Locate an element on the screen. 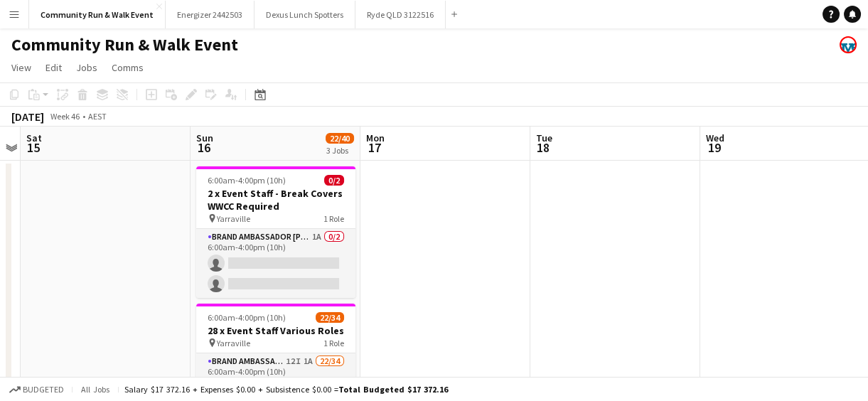 Image resolution: width=868 pixels, height=401 pixels. div: 3 Jobs is located at coordinates (340, 150).